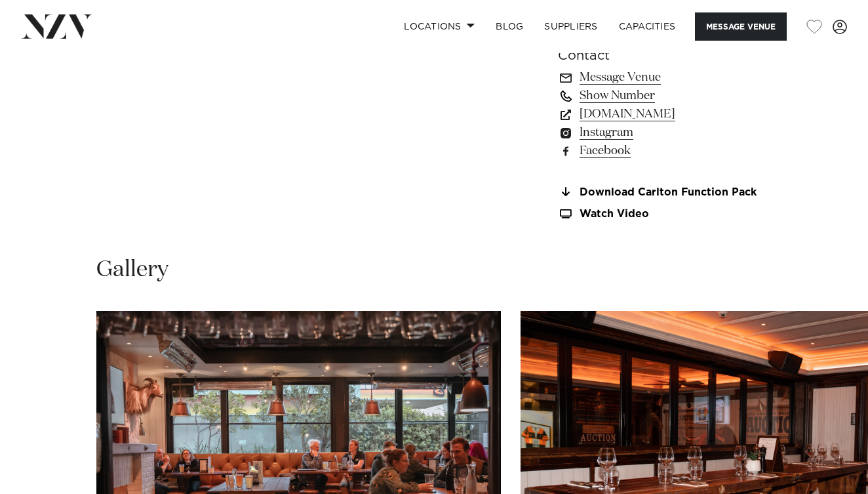 The image size is (868, 494). Describe the element at coordinates (741, 26) in the screenshot. I see `button: Message Venue` at that location.